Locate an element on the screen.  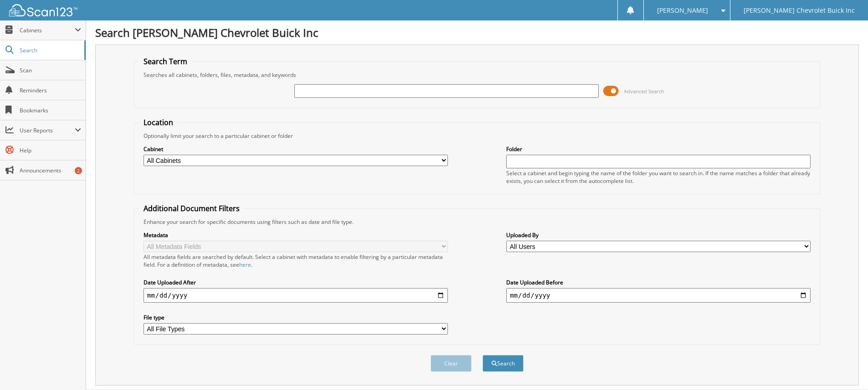
div: Select a cabinet and begin typing the name of the folder you want to search in. If the name match... is located at coordinates (659, 177).